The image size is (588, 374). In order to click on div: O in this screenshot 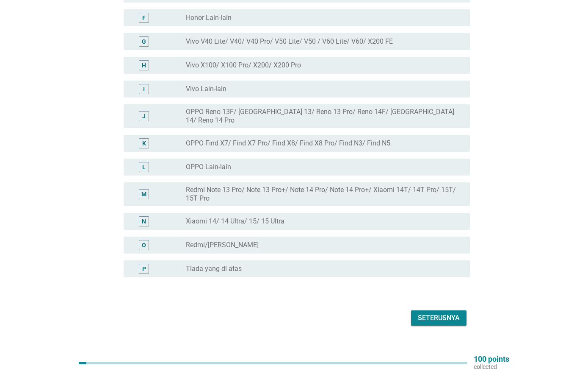, I will do `click(144, 245)`.